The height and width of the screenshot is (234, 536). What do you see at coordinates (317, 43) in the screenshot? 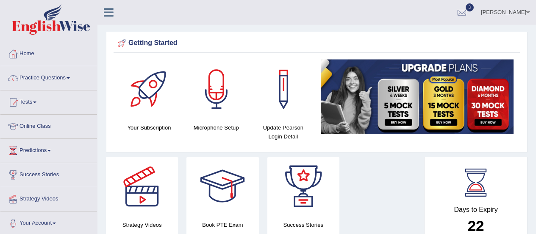
I see `div: Getting Started` at bounding box center [317, 43].